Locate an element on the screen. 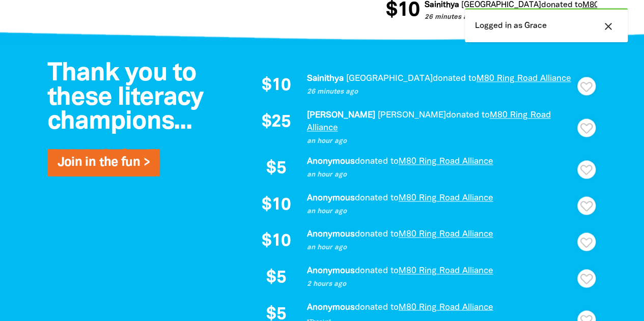 Image resolution: width=644 pixels, height=321 pixels. i: close is located at coordinates (609, 26).